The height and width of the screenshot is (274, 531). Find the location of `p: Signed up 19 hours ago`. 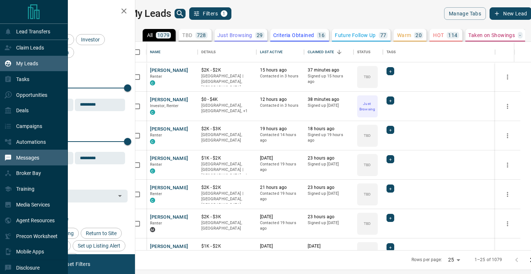

p: Signed up 19 hours ago is located at coordinates (329, 138).